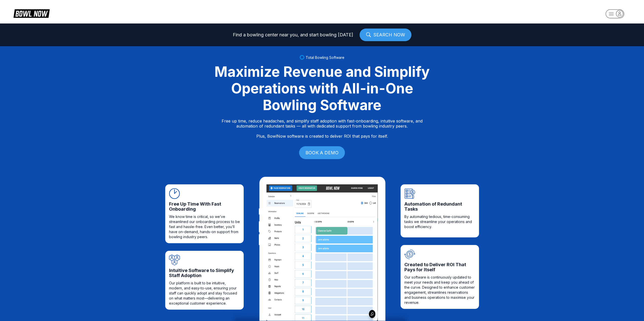  I want to click on span: We know time is critical, so we’ve streamlined our onboarding process to be fast and hassle-free...., so click(204, 227).